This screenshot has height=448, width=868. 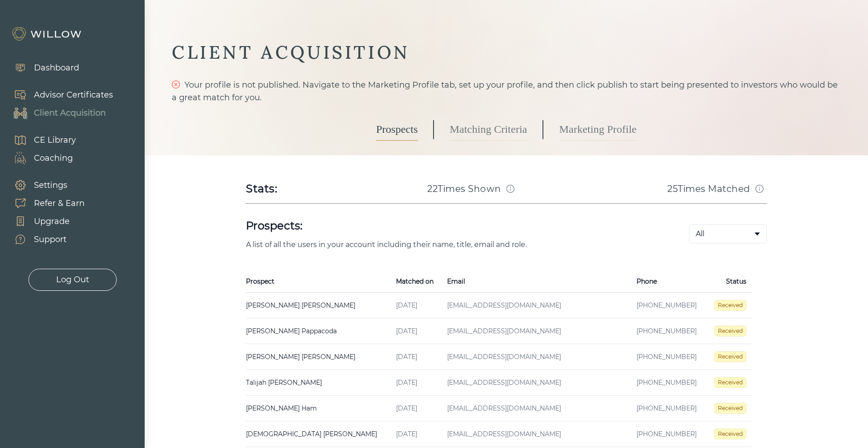 I want to click on th: Email, so click(x=536, y=282).